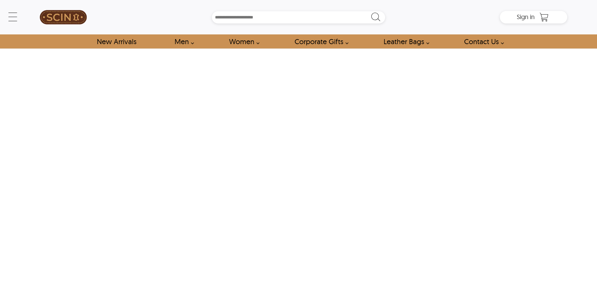  Describe the element at coordinates (544, 17) in the screenshot. I see `a: Shopping Cart` at that location.